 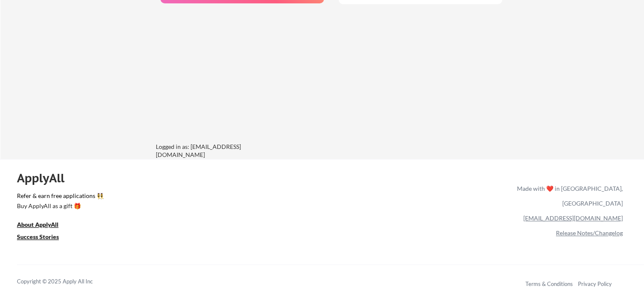 What do you see at coordinates (38, 224) in the screenshot?
I see `u: About ApplyAll` at bounding box center [38, 224].